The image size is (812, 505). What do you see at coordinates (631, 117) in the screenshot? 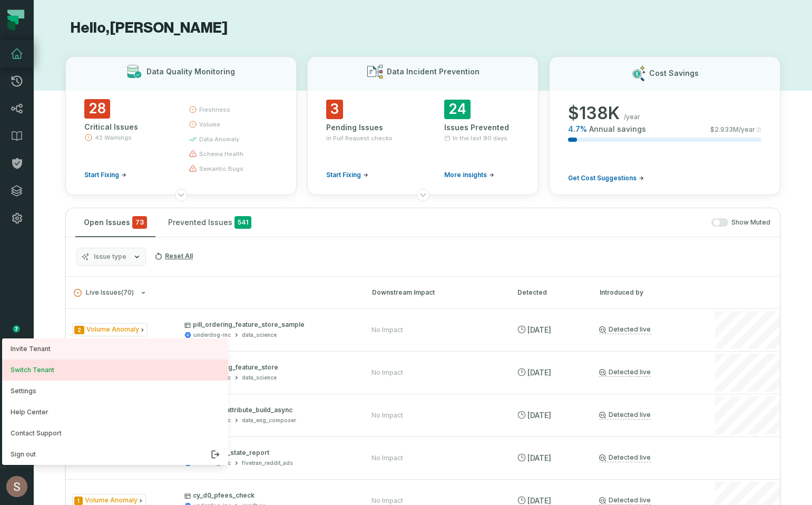
I see `span: /year` at bounding box center [631, 117].